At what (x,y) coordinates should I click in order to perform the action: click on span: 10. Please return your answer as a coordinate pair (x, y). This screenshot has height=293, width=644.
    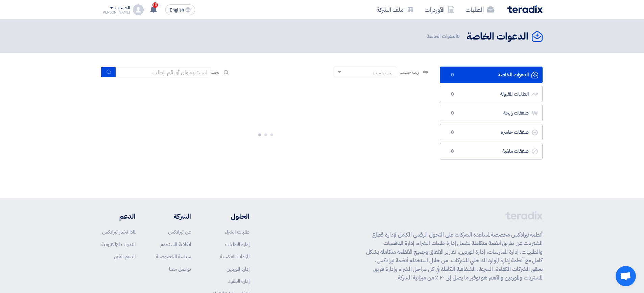
    Looking at the image, I should click on (155, 5).